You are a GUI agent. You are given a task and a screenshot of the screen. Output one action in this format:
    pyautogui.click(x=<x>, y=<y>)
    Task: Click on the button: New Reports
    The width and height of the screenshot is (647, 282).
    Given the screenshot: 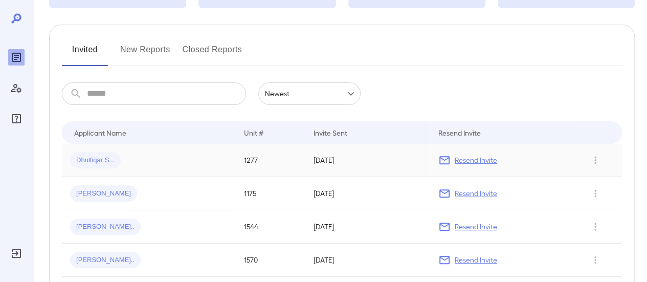 What is the action you would take?
    pyautogui.click(x=145, y=54)
    